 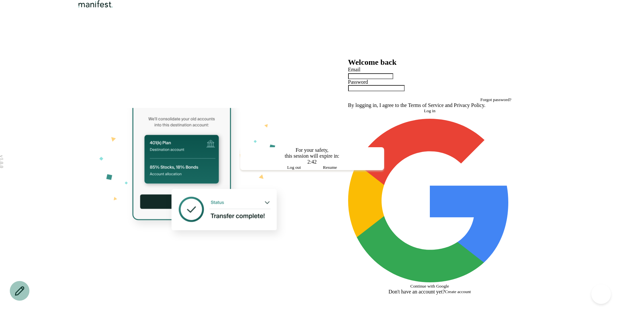 I want to click on button: Log out, so click(x=294, y=167).